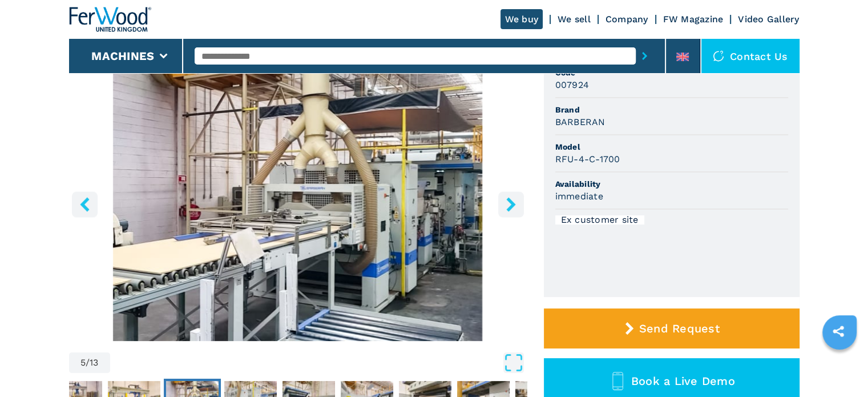 The height and width of the screenshot is (397, 868). I want to click on button: right-button, so click(511, 204).